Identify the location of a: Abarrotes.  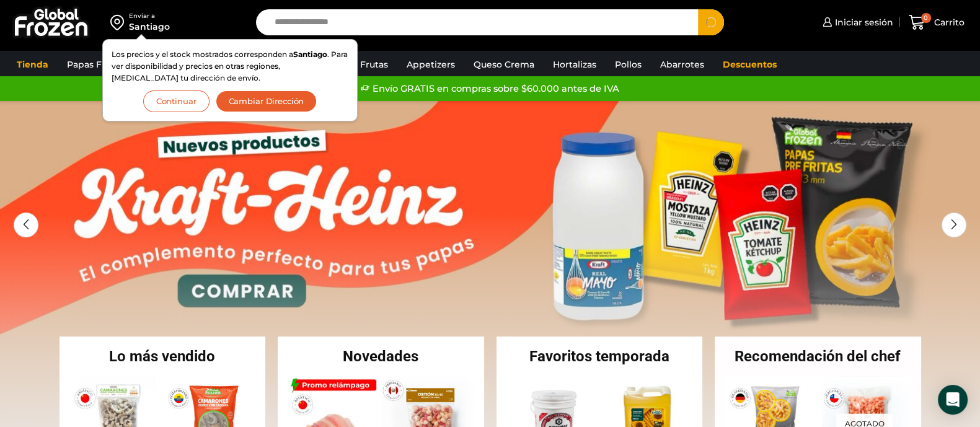
(682, 65).